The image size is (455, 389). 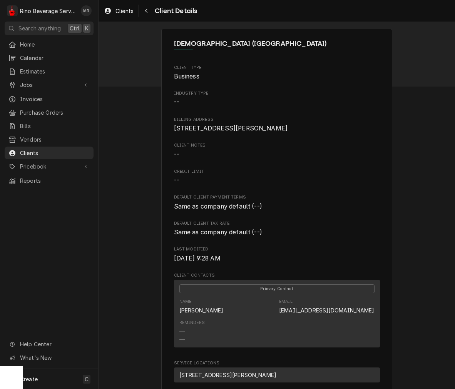 I want to click on a: Invoices, so click(x=49, y=99).